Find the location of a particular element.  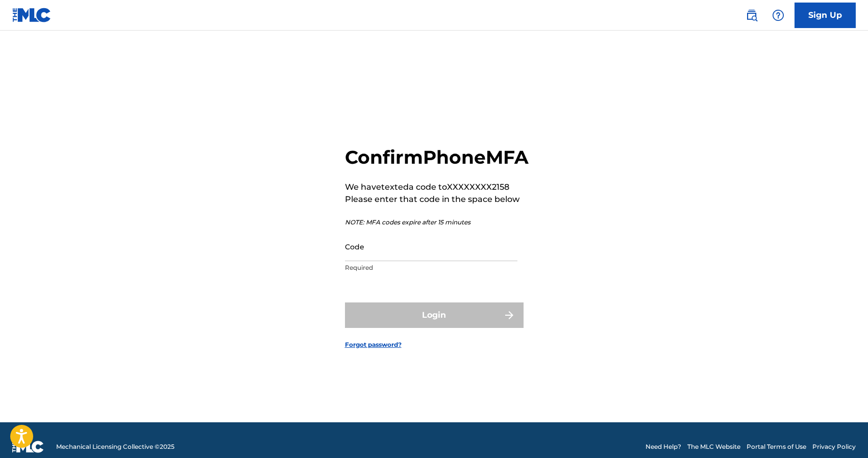

p: NOTE: MFA codes expire after 15 minutes is located at coordinates (437, 222).